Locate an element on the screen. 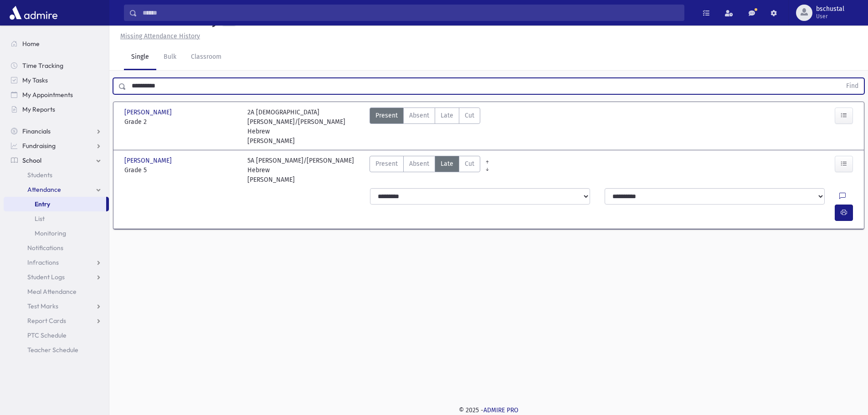 The image size is (868, 415). span: Entry is located at coordinates (42, 204).